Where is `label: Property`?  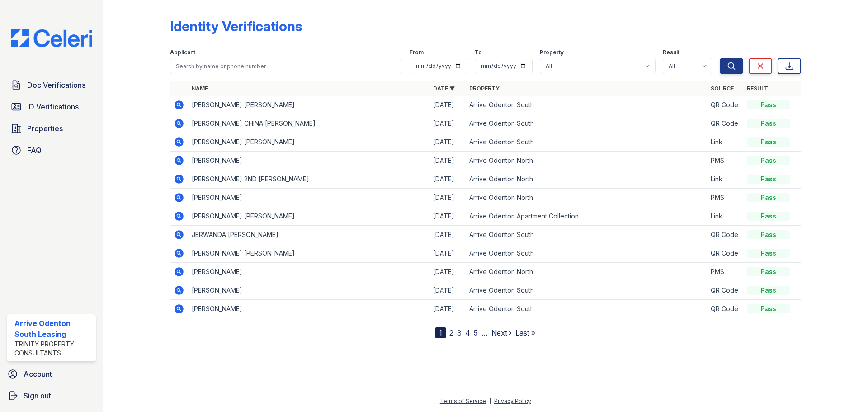 label: Property is located at coordinates (552, 52).